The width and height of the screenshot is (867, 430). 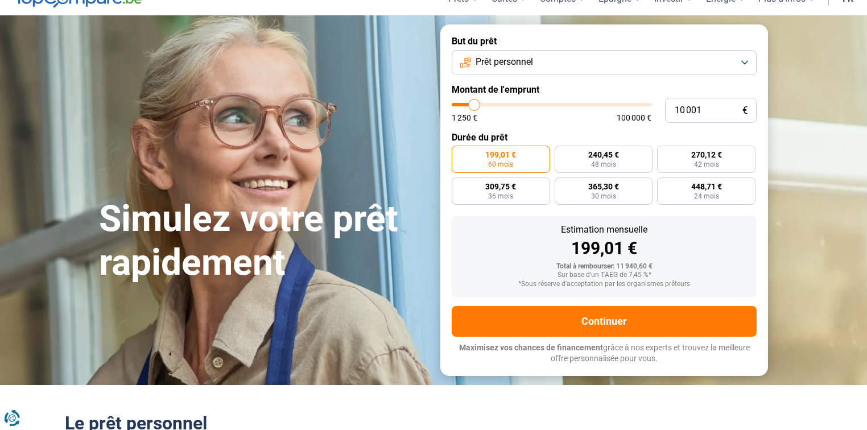 What do you see at coordinates (633, 118) in the screenshot?
I see `span: 100 000 €` at bounding box center [633, 118].